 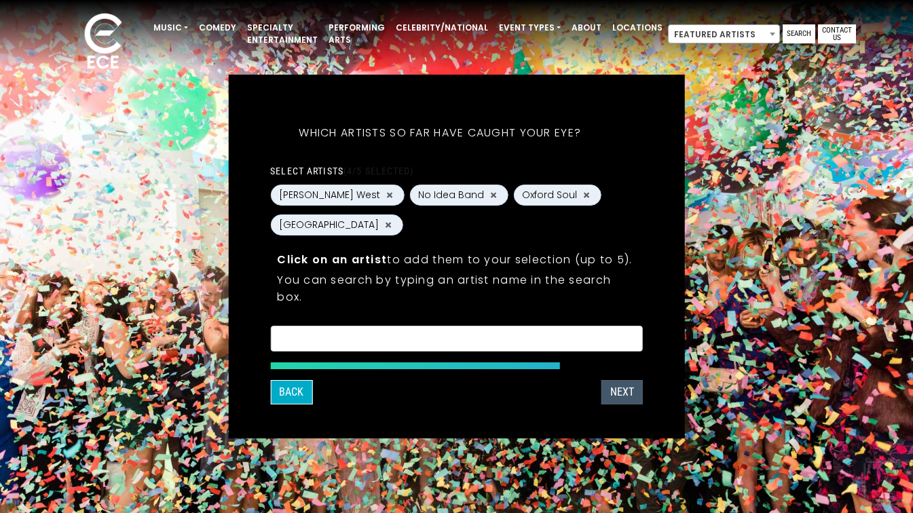 I want to click on a: Locations, so click(x=638, y=28).